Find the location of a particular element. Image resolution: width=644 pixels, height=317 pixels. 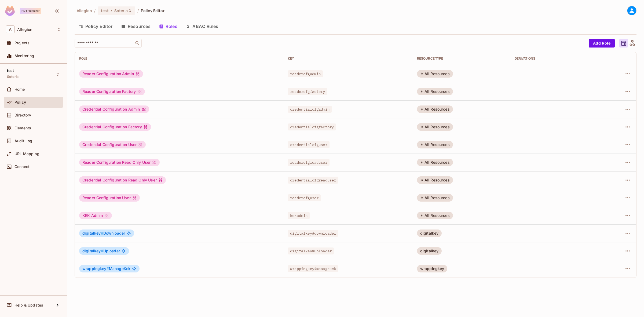

span: readercfguser is located at coordinates (304, 198).